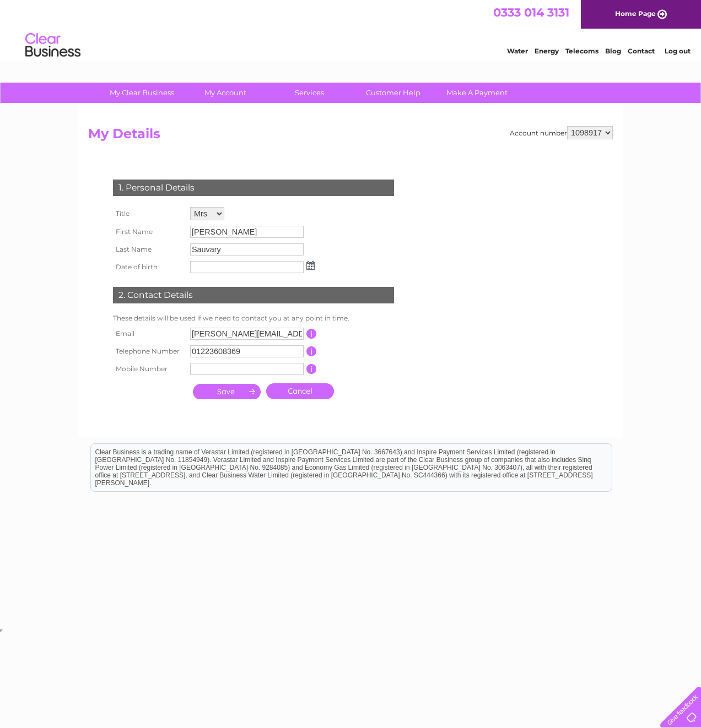 The image size is (701, 728). Describe the element at coordinates (53, 45) in the screenshot. I see `img: logo.png` at that location.